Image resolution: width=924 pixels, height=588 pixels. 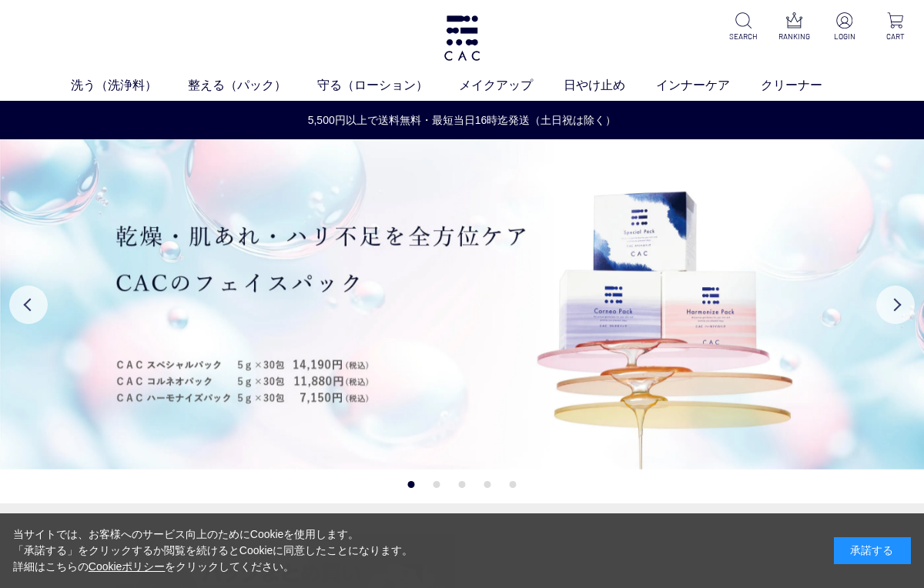 What do you see at coordinates (253, 86) in the screenshot?
I see `a: 整える（パック）` at bounding box center [253, 86].